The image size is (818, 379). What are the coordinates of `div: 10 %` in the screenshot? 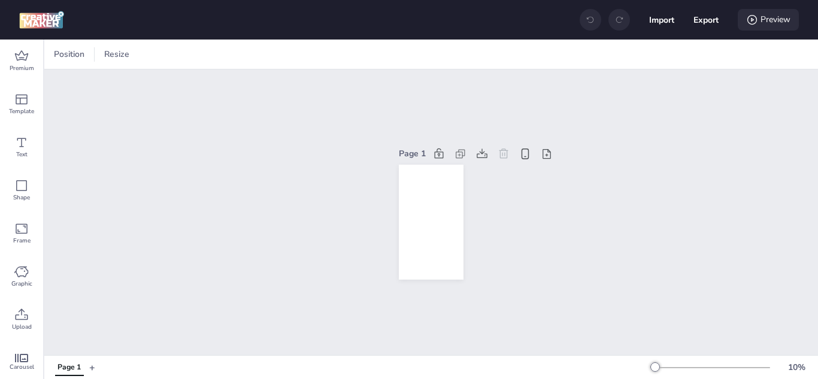 It's located at (796, 367).